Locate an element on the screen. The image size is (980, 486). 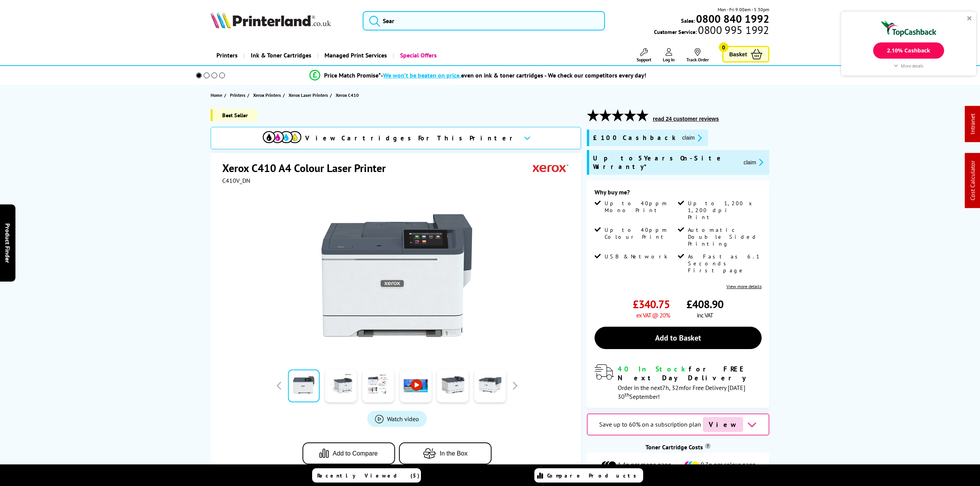
span: Sales: is located at coordinates (688, 20).